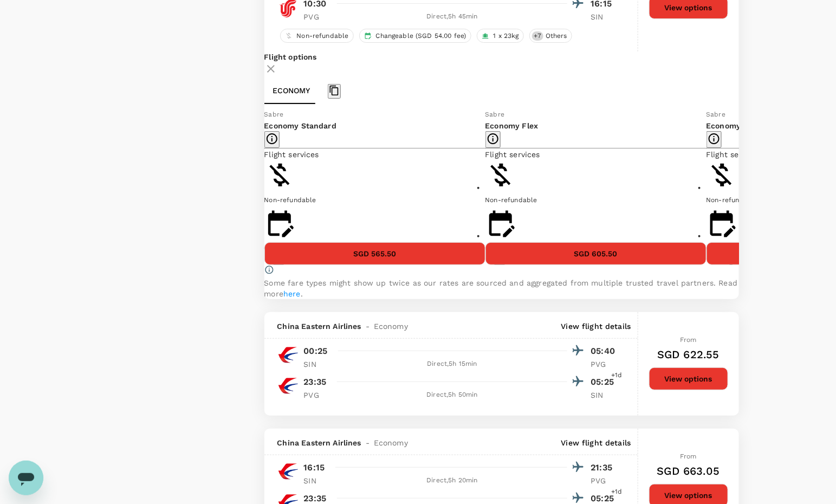  Describe the element at coordinates (502, 288) in the screenshot. I see `p: Some fare types might show up twice as our rates are sourced and aggregated from multiple trusted...` at that location.